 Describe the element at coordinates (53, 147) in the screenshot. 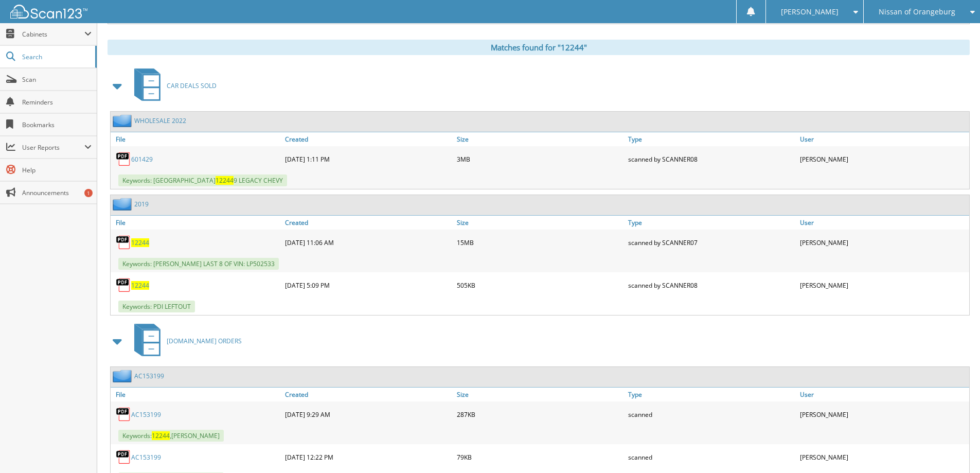

I see `span: User Reports` at that location.